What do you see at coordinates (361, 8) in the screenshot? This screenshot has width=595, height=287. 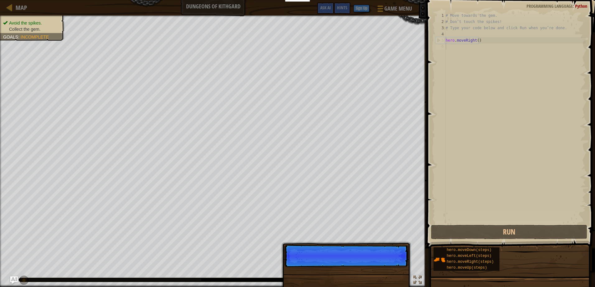 I see `button: Sign Up` at bounding box center [361, 8].